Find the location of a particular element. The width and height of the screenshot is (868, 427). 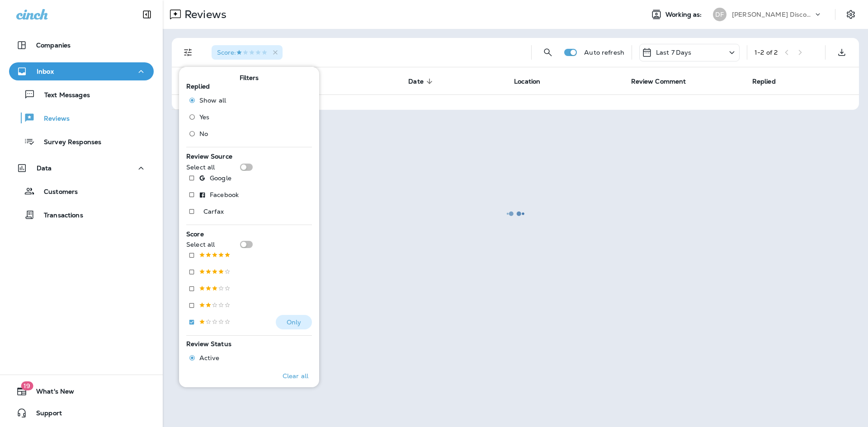

button: Clear all is located at coordinates (295, 375).